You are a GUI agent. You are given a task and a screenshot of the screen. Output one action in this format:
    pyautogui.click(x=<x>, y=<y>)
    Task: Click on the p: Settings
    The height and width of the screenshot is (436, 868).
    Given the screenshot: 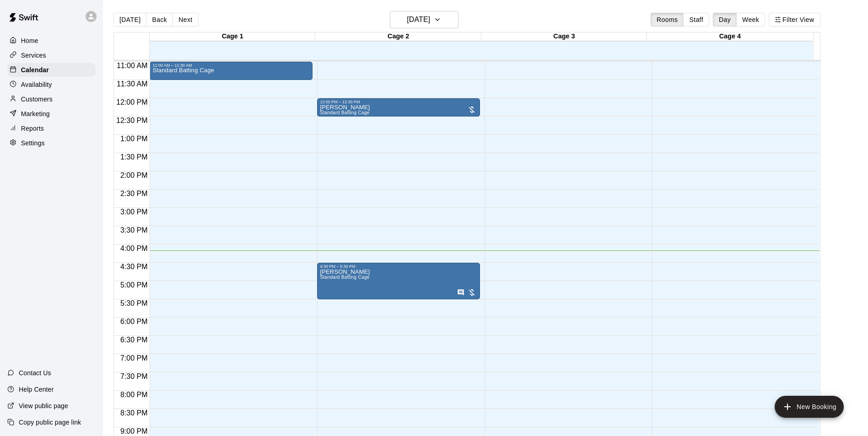 What is the action you would take?
    pyautogui.click(x=33, y=143)
    